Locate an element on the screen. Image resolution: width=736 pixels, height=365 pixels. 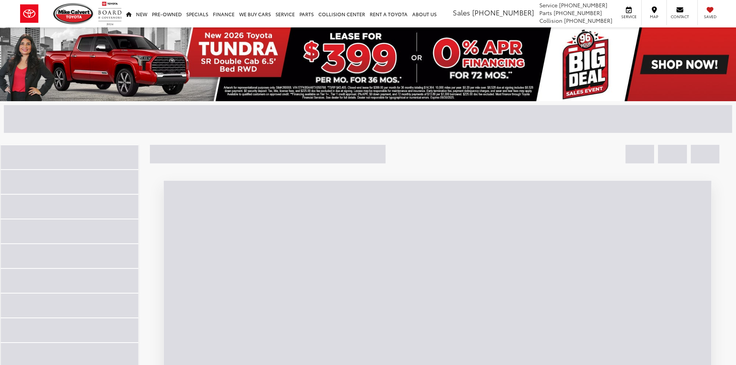
span: Map is located at coordinates (654, 17).